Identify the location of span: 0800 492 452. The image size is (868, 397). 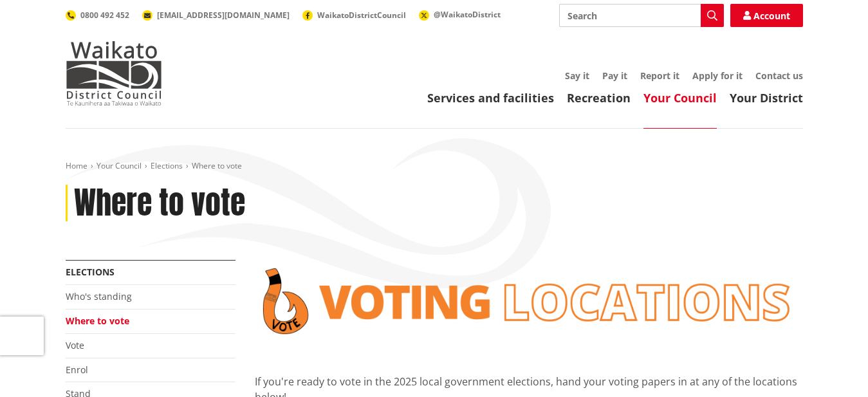
(105, 15).